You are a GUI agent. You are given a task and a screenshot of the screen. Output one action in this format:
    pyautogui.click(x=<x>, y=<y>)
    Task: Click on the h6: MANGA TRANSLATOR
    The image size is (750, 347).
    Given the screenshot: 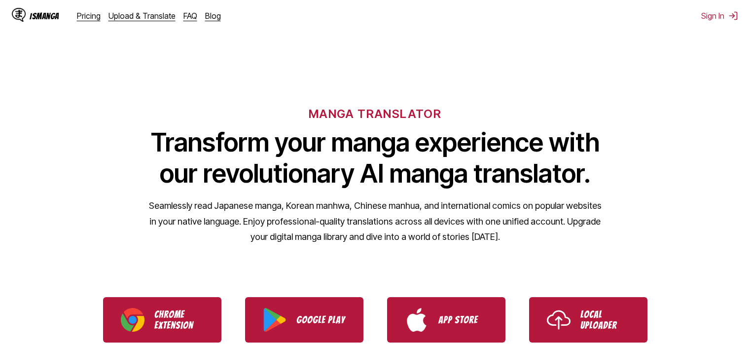 What is the action you would take?
    pyautogui.click(x=375, y=113)
    